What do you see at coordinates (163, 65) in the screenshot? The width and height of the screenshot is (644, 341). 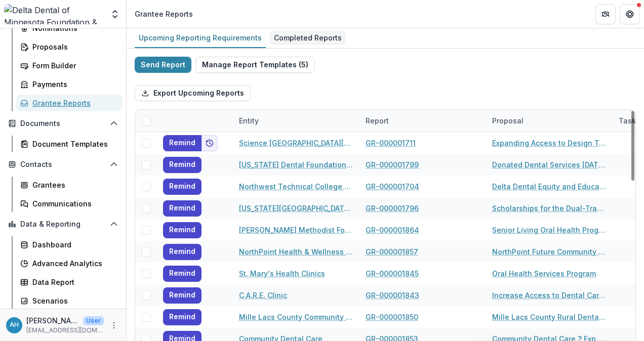 I see `button: Send Report` at bounding box center [163, 65].